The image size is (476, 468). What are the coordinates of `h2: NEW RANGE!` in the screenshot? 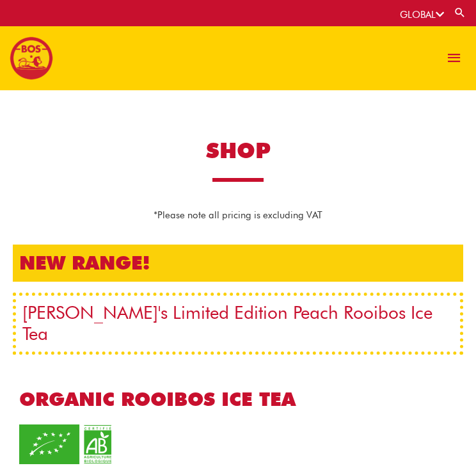 It's located at (238, 263).